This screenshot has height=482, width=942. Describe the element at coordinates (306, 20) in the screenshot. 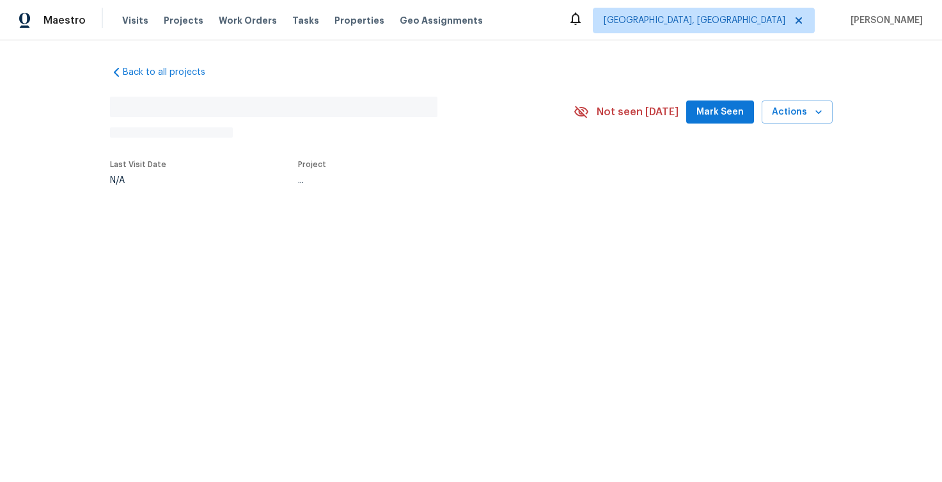

I see `span: Tasks` at that location.